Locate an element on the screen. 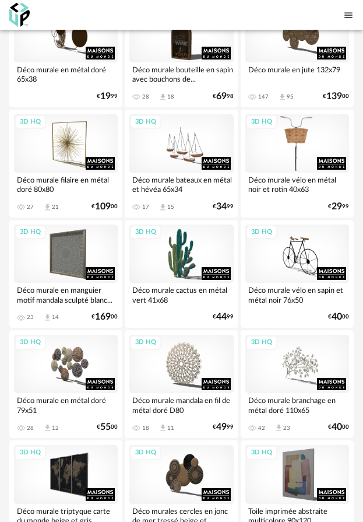  span: 19 is located at coordinates (105, 96).